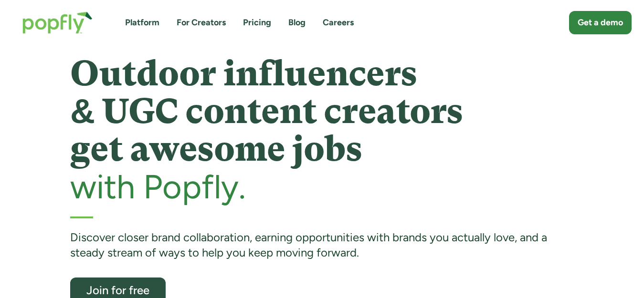 Image resolution: width=644 pixels, height=298 pixels. I want to click on a: Pricing, so click(257, 23).